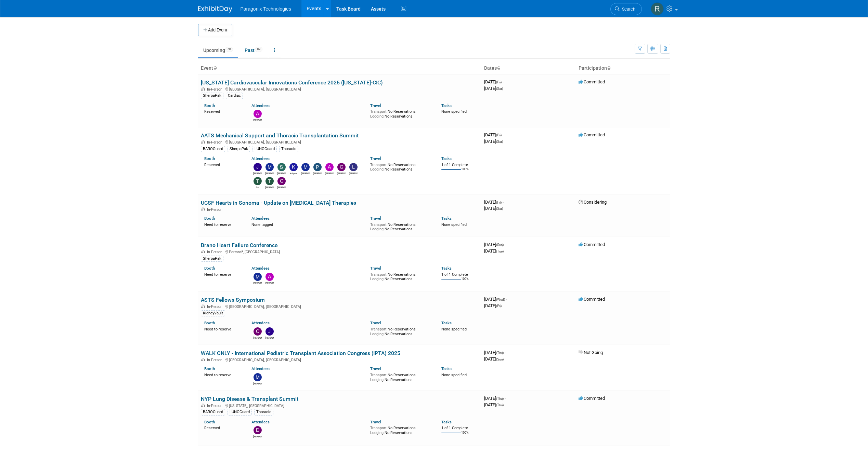  What do you see at coordinates (213, 313) in the screenshot?
I see `div: KidneyVault` at bounding box center [213, 313].